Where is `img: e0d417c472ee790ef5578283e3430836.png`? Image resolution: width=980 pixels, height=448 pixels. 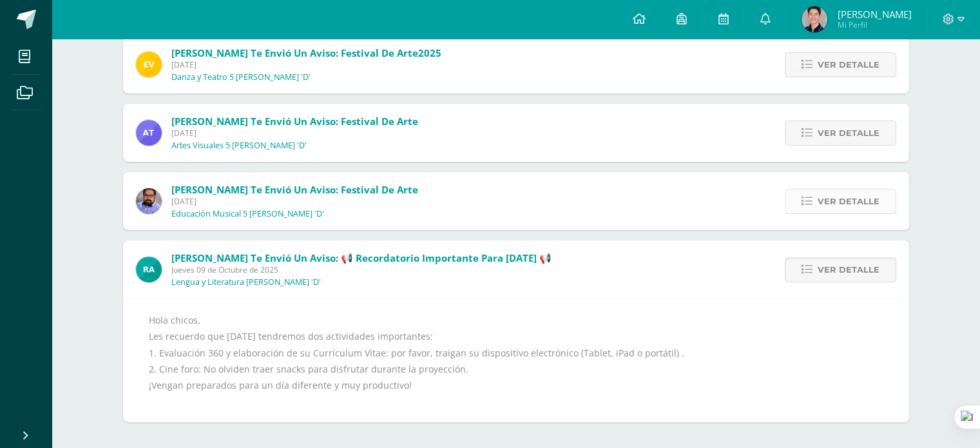 img: e0d417c472ee790ef5578283e3430836.png is located at coordinates (149, 133).